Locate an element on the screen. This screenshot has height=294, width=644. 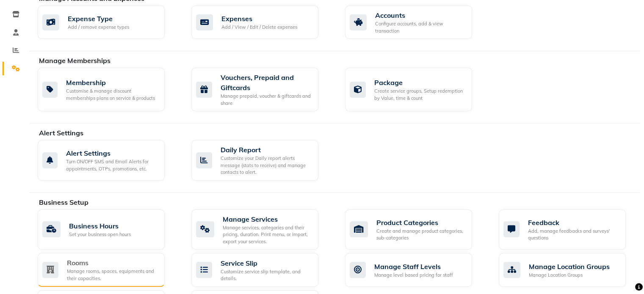
div: Manage prepaid, voucher & giftcards and share is located at coordinates (266, 99).